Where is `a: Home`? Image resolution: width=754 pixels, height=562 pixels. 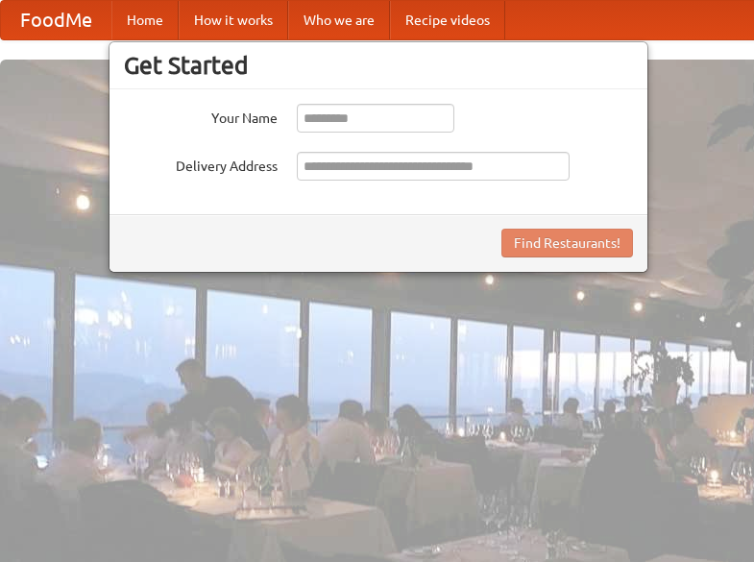
a: Home is located at coordinates (145, 20).